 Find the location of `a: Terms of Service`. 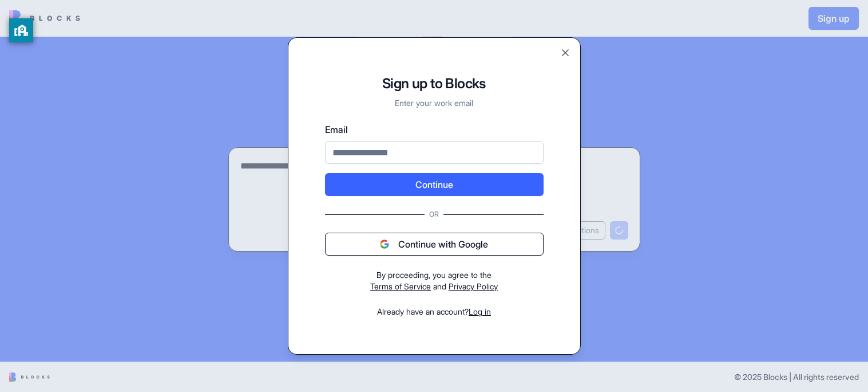

a: Terms of Service is located at coordinates (401, 286).